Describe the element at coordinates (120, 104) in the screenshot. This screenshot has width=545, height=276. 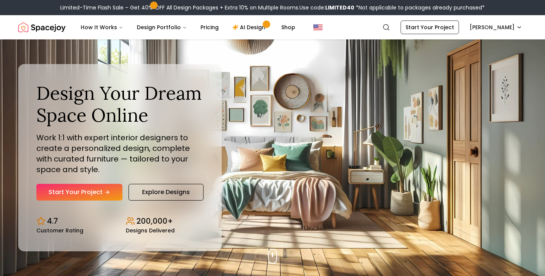
I see `h1: Design Your Dream Space Online` at that location.